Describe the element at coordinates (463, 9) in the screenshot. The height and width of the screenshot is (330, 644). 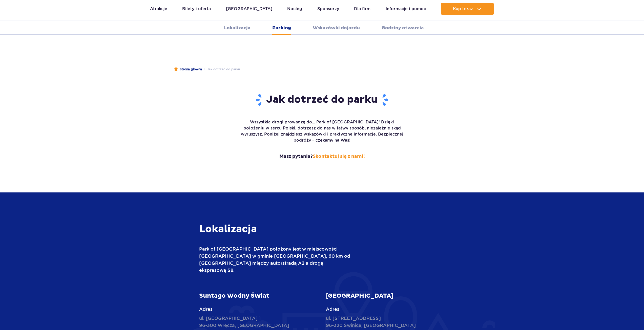
I see `span: Kup teraz` at that location.